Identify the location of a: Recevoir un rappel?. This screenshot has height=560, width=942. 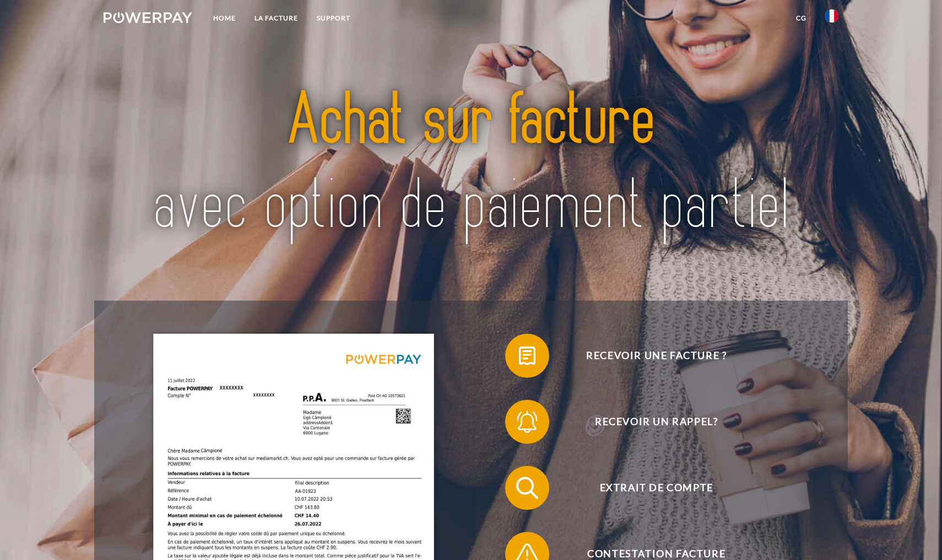
(648, 421).